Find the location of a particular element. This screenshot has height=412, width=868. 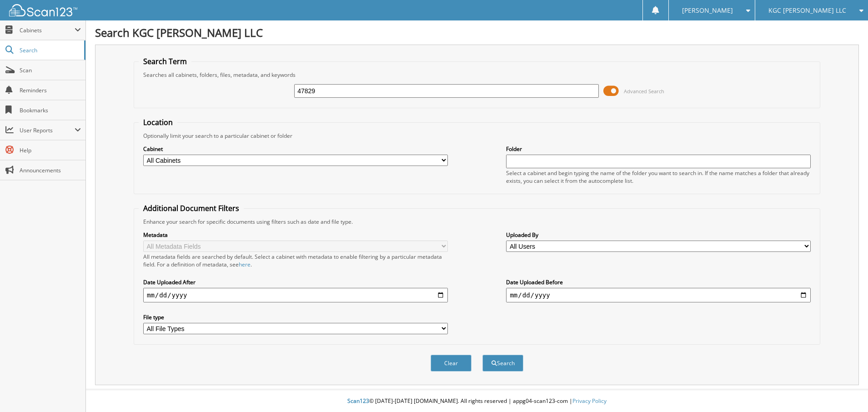

span: Cabinets is located at coordinates (47, 30).